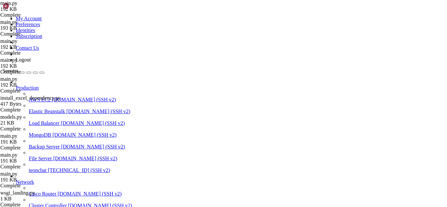  I want to click on x-row: change_amount = request.form.get(,'change_amount', ''), so click(182, 74).